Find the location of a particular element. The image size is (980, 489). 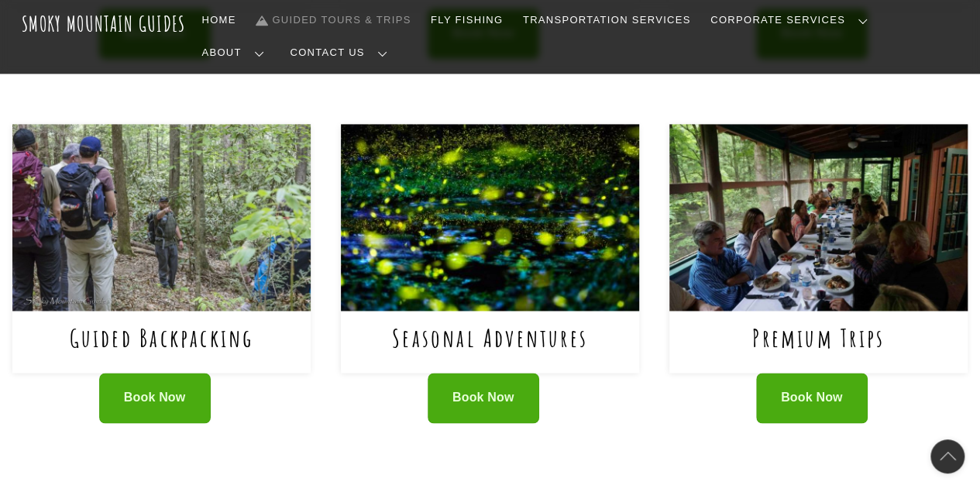

a: About is located at coordinates (236, 52).